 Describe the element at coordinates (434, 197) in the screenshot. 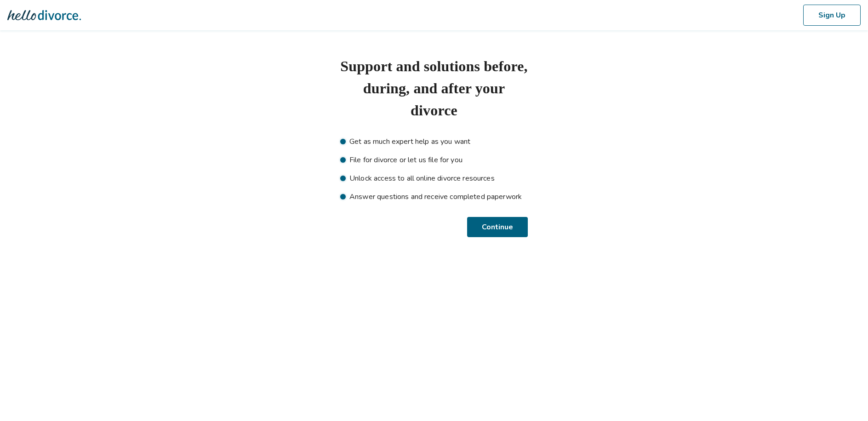

I see `li: Answer questions and receive completed paperwork` at that location.